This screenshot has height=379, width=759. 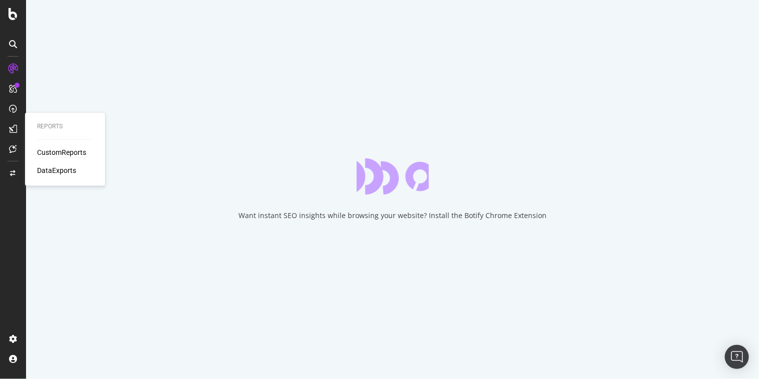 What do you see at coordinates (62, 153) in the screenshot?
I see `div: CustomReports` at bounding box center [62, 153].